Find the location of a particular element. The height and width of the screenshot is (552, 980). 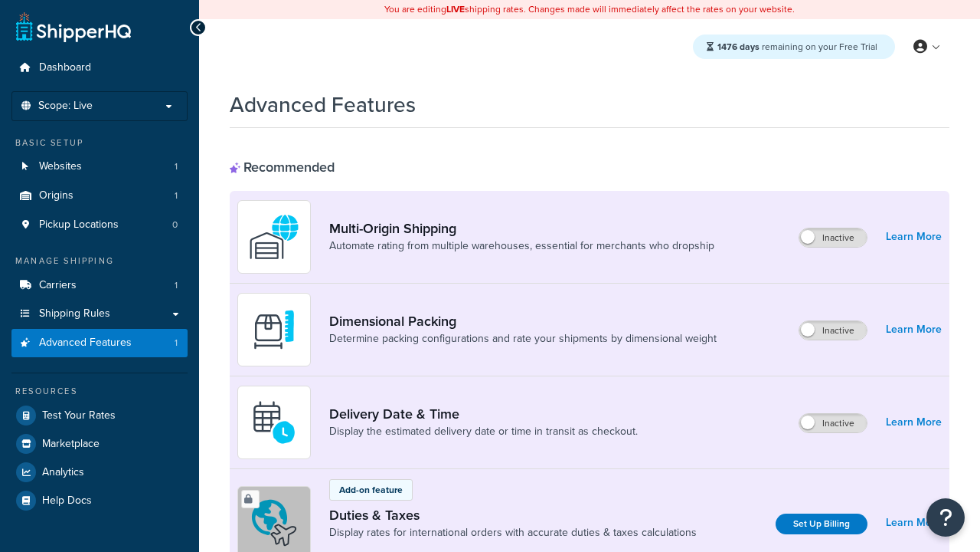

span: Origins is located at coordinates (56, 195).